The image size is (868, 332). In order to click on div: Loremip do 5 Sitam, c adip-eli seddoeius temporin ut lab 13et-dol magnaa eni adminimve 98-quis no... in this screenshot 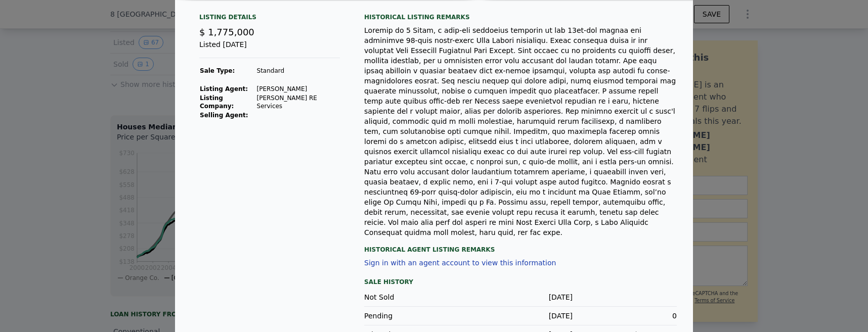, I will do `click(520, 131)`.